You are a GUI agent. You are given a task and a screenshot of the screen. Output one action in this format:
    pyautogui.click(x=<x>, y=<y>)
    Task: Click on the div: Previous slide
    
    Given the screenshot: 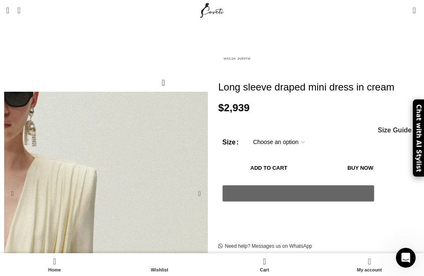 What is the action you would take?
    pyautogui.click(x=12, y=193)
    